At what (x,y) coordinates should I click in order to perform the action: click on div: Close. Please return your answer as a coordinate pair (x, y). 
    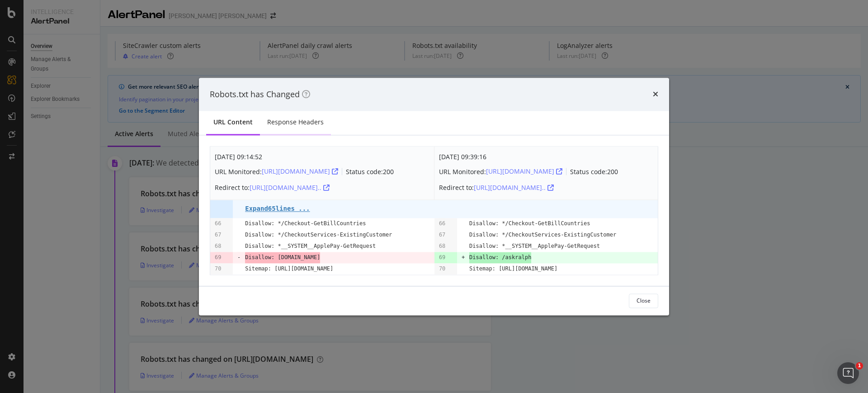
    Looking at the image, I should click on (643, 301).